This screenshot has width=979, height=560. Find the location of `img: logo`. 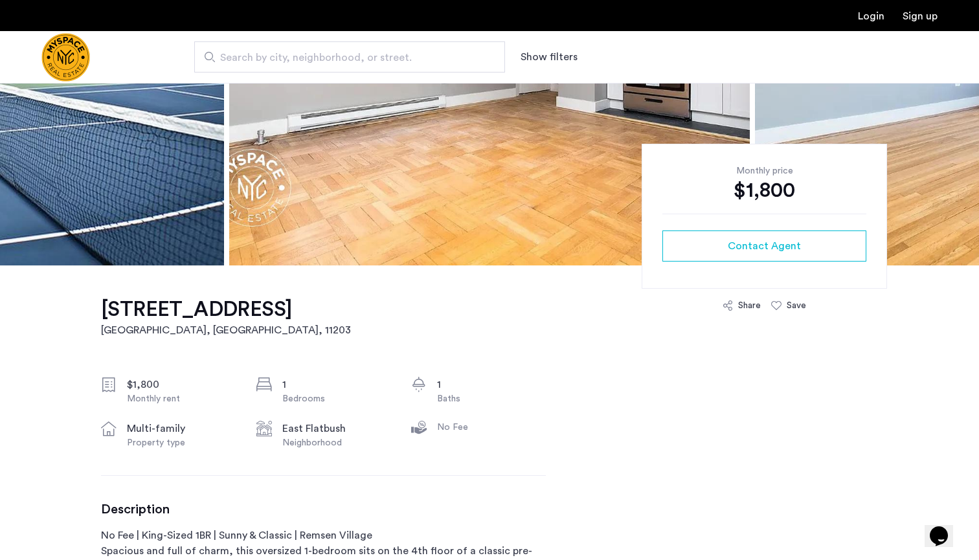

img: logo is located at coordinates (65, 57).